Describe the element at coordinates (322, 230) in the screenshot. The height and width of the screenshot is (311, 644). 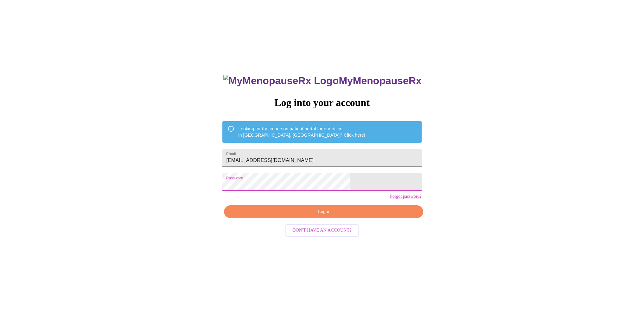
I see `span: Don't have an account?` at that location.